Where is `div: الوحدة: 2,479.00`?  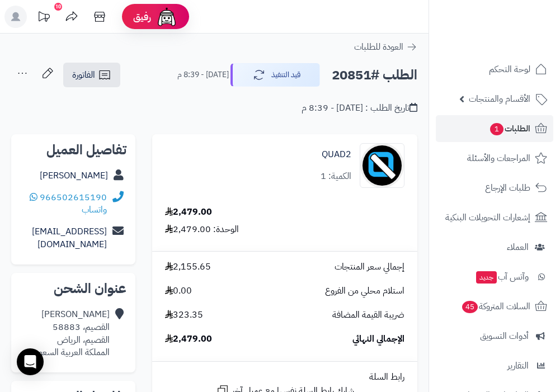
div: الوحدة: 2,479.00 is located at coordinates (202, 229).